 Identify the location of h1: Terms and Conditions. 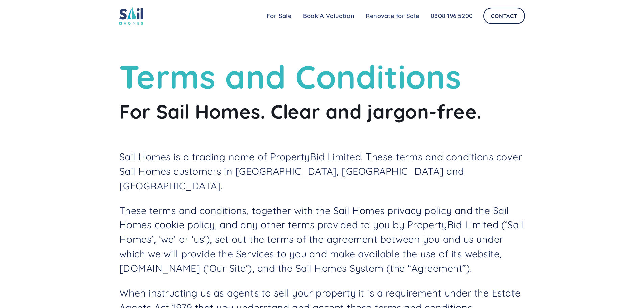
(322, 77).